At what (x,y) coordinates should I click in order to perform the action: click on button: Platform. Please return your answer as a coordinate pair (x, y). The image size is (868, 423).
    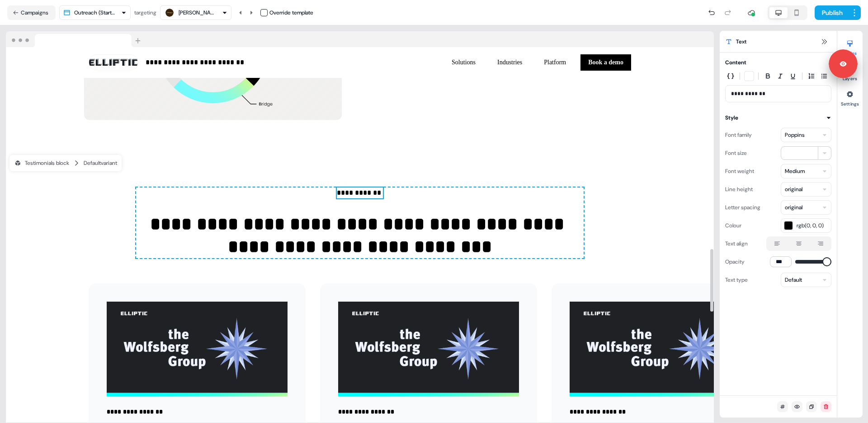
    Looking at the image, I should click on (555, 63).